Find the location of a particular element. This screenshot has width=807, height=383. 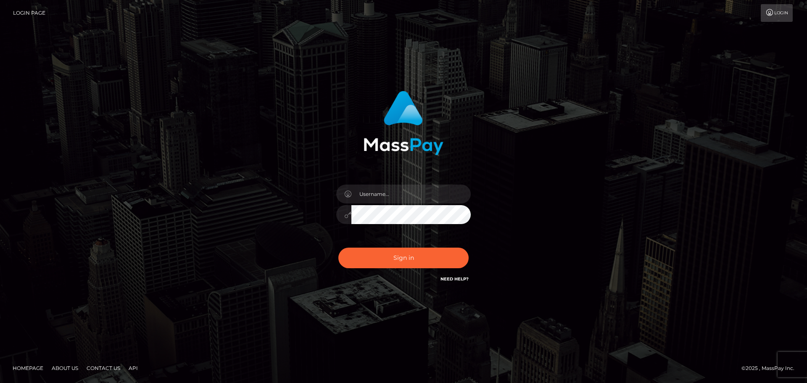

a: Login is located at coordinates (776, 13).